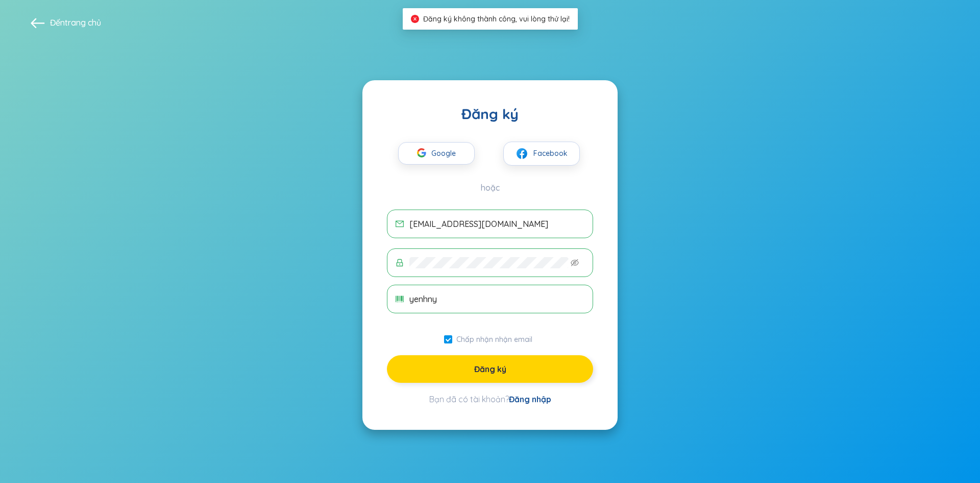 The width and height of the screenshot is (980, 483). I want to click on span: vòng tròn khép kín, so click(415, 19).